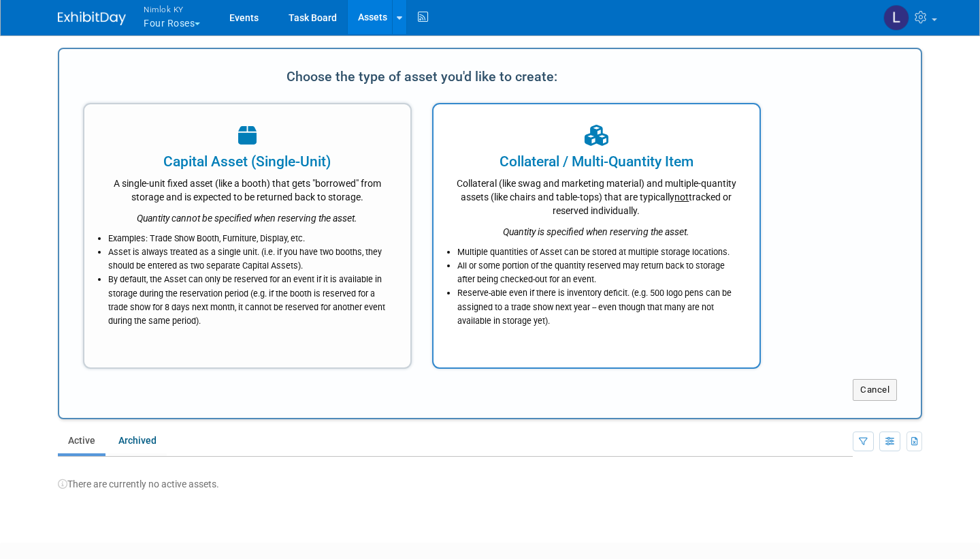  What do you see at coordinates (596, 232) in the screenshot?
I see `i: Quantity is specified when reserving the asset.` at bounding box center [596, 232].